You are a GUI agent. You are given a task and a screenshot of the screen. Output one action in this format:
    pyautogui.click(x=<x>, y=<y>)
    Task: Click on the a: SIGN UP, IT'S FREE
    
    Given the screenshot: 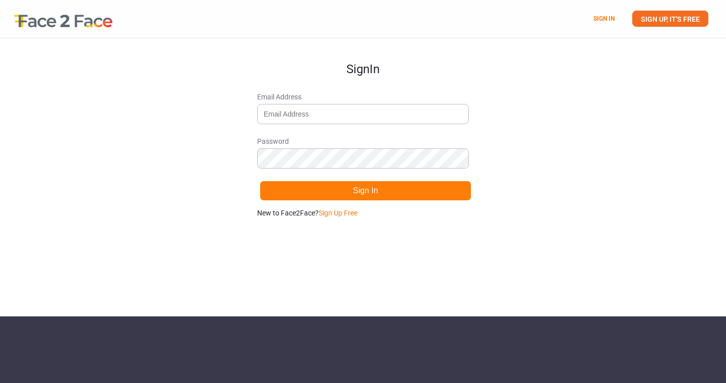 What is the action you would take?
    pyautogui.click(x=670, y=19)
    